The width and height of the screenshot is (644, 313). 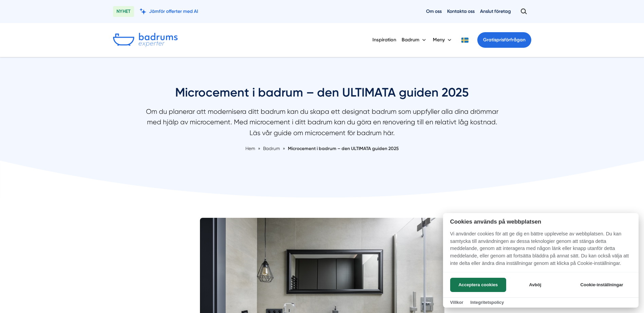 What do you see at coordinates (535, 285) in the screenshot?
I see `button: Avböj` at bounding box center [535, 285].